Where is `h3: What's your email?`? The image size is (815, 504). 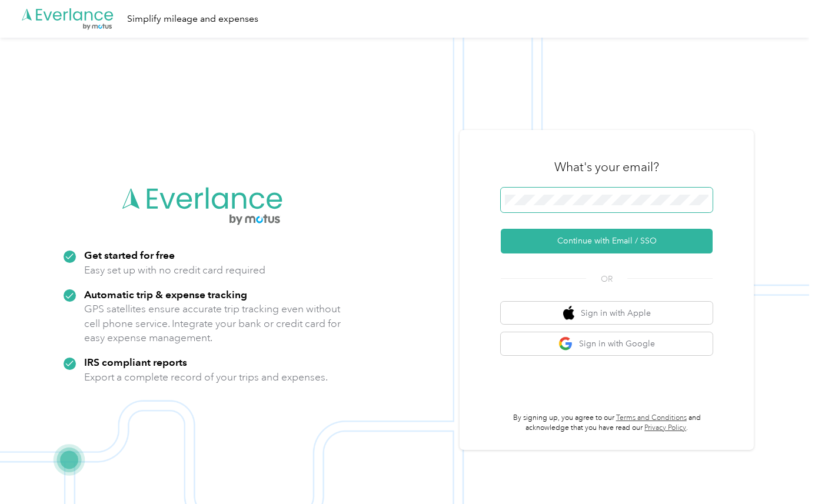 h3: What's your email? is located at coordinates (607, 167).